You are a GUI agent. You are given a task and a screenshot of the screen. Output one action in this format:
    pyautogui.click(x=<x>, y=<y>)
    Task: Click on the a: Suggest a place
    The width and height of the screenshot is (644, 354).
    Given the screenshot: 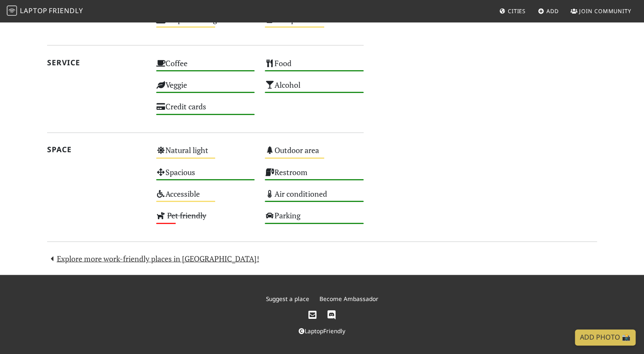 What is the action you would take?
    pyautogui.click(x=287, y=298)
    